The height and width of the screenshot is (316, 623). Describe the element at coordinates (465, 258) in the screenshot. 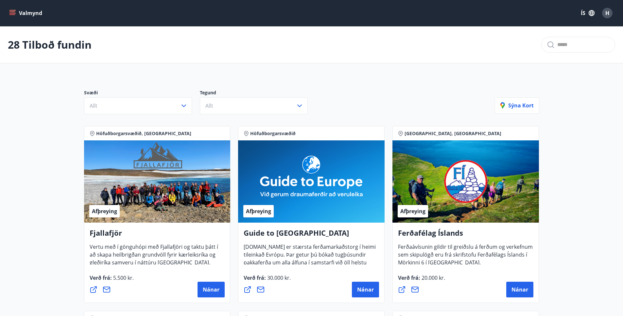

I see `span: Ferðaávísunin gildir til greiðslu á ferðum og verkefnum sem skipulögð eru frá skrifstofu Ferðafél...` at that location.